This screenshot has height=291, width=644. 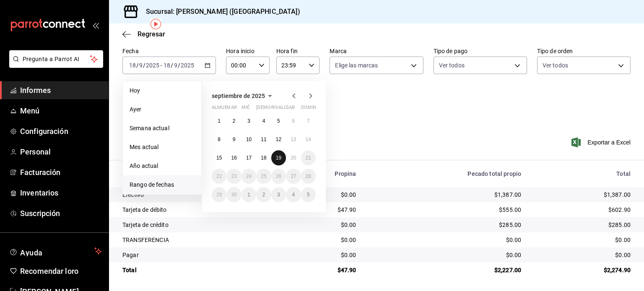 I want to click on button: 23 de septiembre de 2025, so click(x=234, y=176).